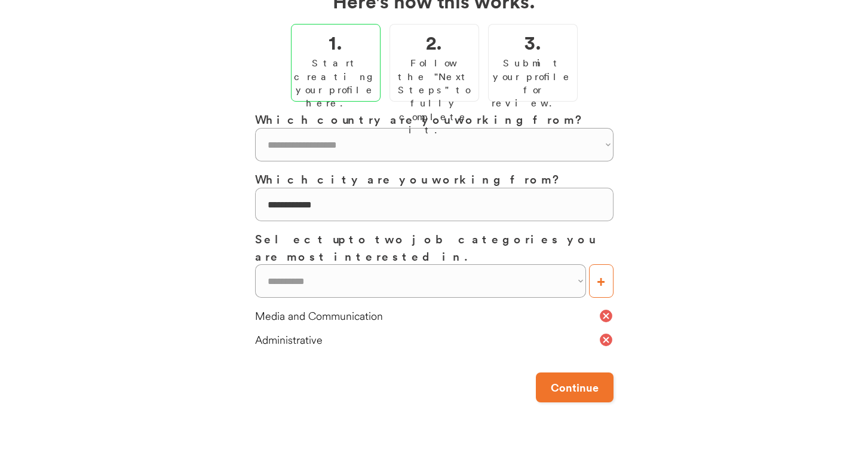  I want to click on h2: 2., so click(434, 42).